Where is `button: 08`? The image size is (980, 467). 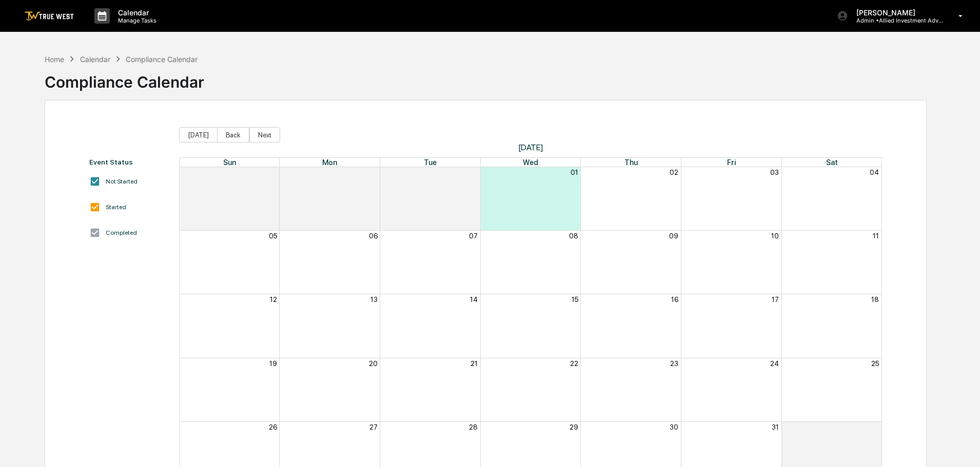 button: 08 is located at coordinates (574, 236).